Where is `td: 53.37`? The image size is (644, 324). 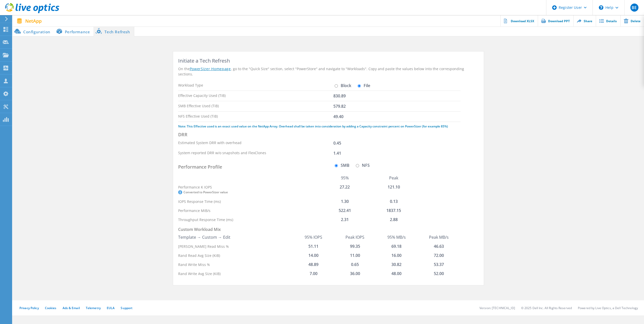
td: 53.37 is located at coordinates (439, 265).